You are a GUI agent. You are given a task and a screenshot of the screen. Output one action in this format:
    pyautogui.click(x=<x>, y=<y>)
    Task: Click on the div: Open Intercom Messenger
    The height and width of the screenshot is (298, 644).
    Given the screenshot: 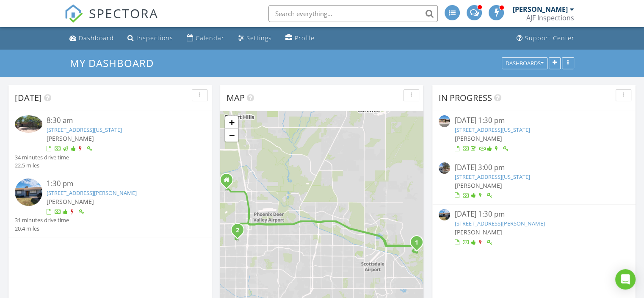 What is the action you would take?
    pyautogui.click(x=626, y=279)
    